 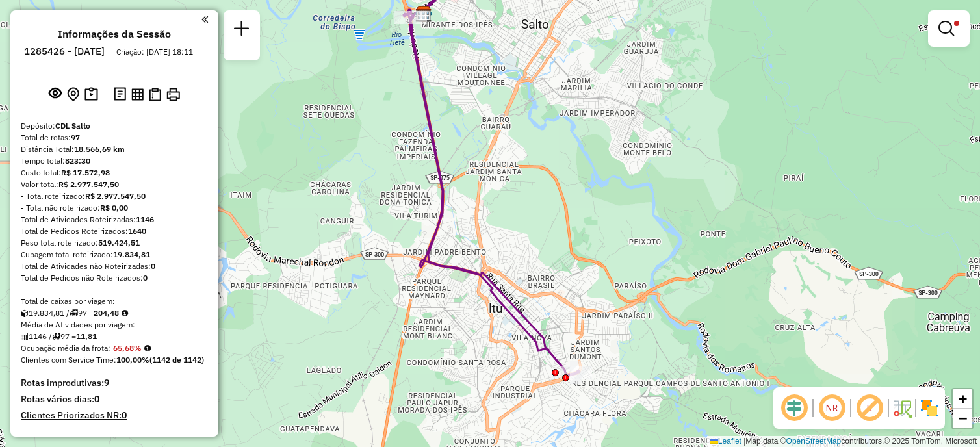 I want to click on img: Fluxo de ruas, so click(x=901, y=408).